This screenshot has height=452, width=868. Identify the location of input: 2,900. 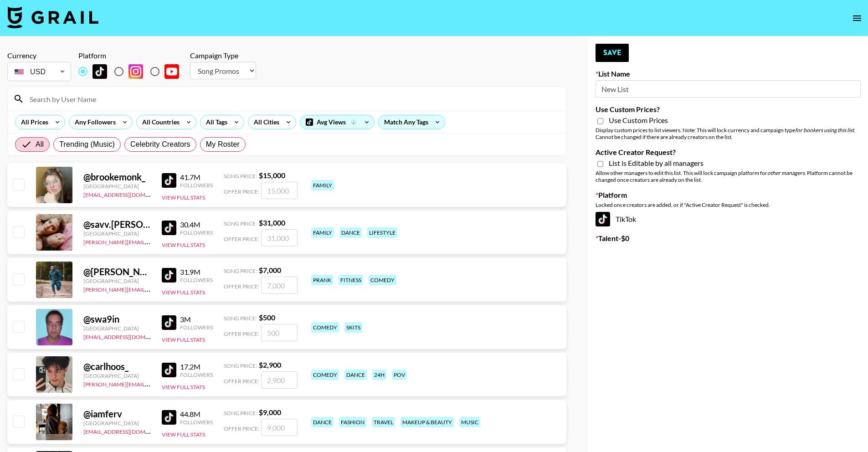
(280, 380).